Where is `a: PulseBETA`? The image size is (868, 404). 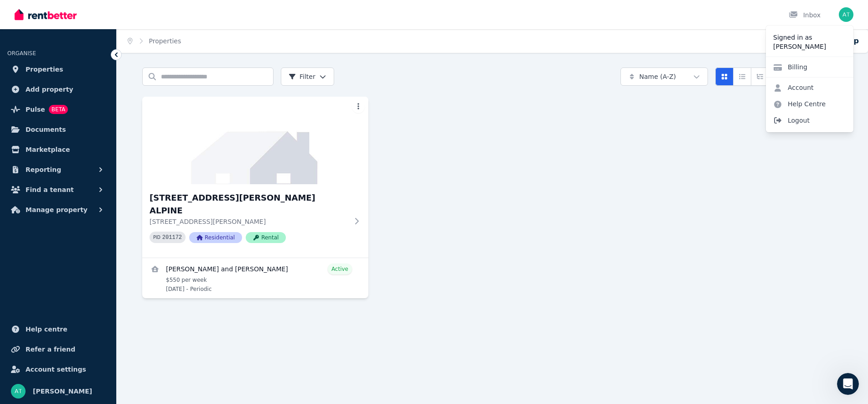
a: PulseBETA is located at coordinates (58, 109).